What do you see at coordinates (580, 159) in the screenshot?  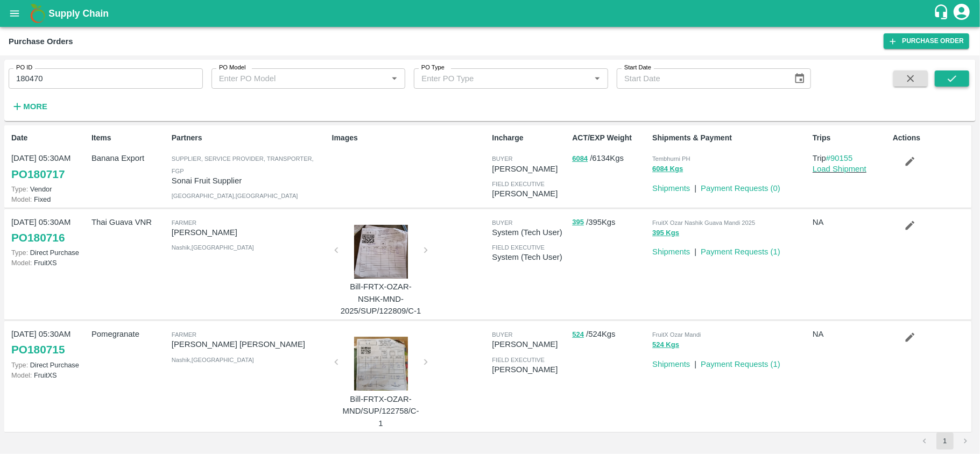 I see `button: 6084` at bounding box center [580, 159].